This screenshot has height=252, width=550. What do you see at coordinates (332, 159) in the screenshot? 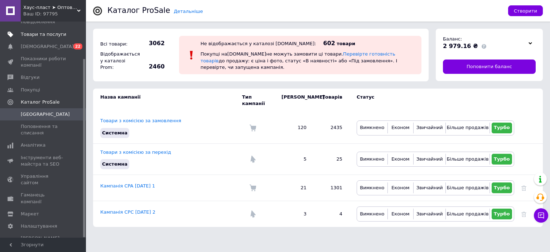
I see `td: 25` at bounding box center [332, 159].